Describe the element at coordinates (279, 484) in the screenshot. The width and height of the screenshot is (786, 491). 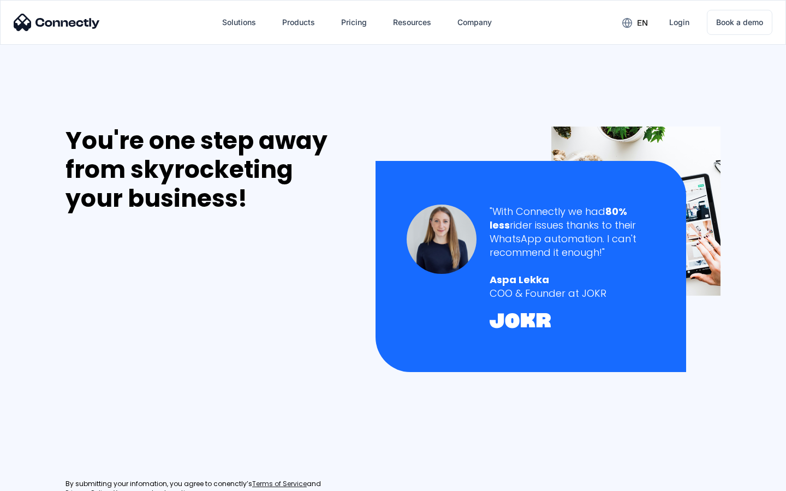
I see `a: Terms of Service` at that location.